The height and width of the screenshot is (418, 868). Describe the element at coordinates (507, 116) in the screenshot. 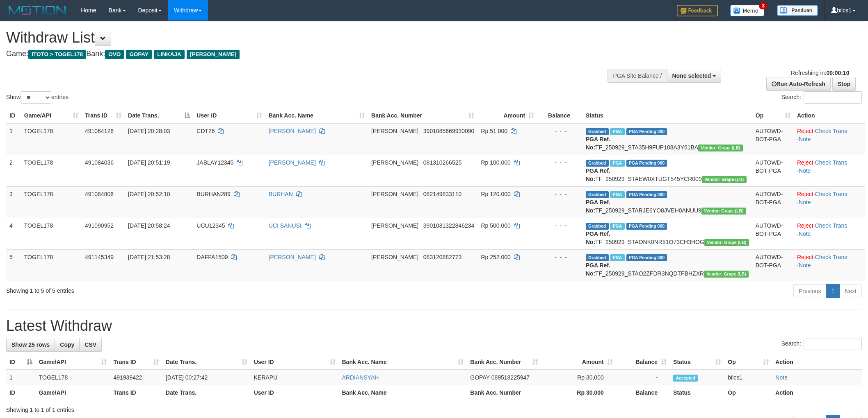

I see `th: Amount: activate to sort column ascending` at that location.